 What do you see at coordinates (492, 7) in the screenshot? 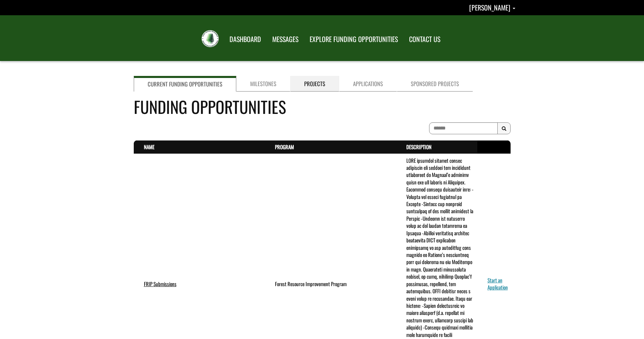
I see `a: Peter Gommerud` at bounding box center [492, 7].